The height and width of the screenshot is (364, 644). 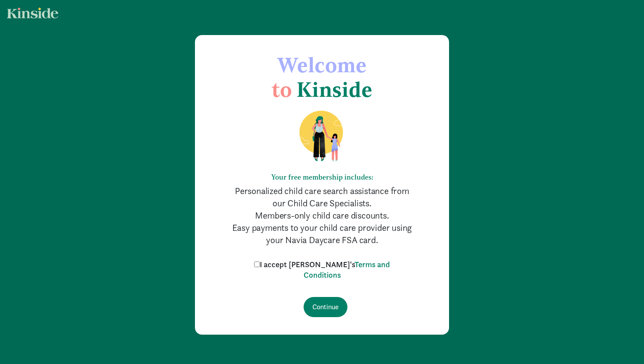 What do you see at coordinates (347, 269) in the screenshot?
I see `a: Terms and Conditions` at bounding box center [347, 269].